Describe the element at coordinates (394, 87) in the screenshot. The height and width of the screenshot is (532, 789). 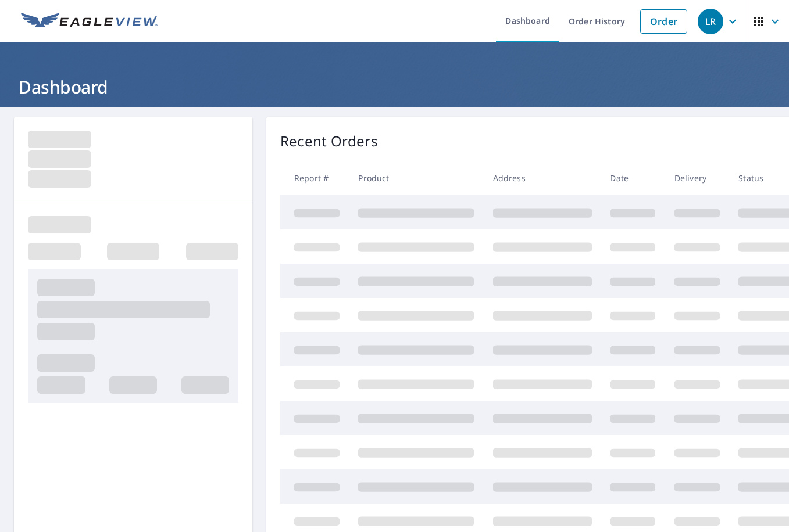
I see `h1: Dashboard` at that location.